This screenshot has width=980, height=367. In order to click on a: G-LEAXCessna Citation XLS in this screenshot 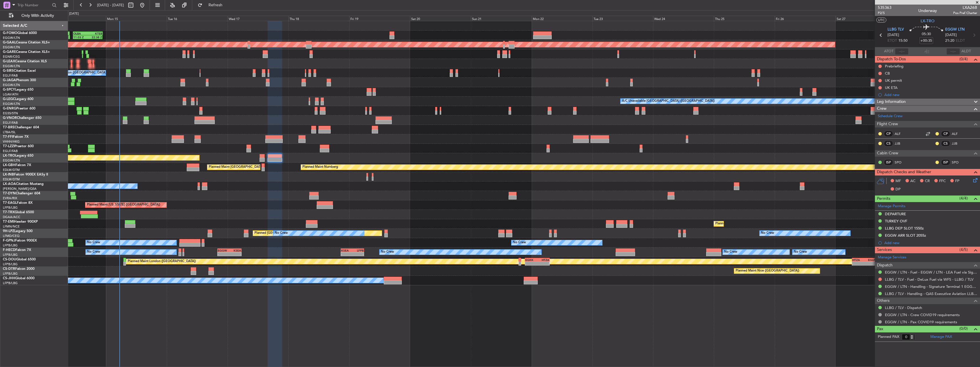, I will do `click(25, 62)`.